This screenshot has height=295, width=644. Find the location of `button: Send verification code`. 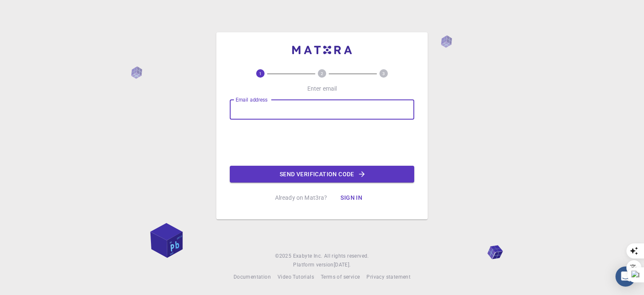

button: Send verification code is located at coordinates (322, 174).